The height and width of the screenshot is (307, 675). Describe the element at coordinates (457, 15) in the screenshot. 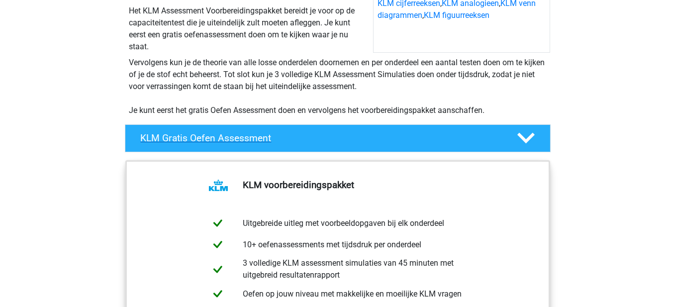

I see `a: KLM figuurreeksen` at that location.